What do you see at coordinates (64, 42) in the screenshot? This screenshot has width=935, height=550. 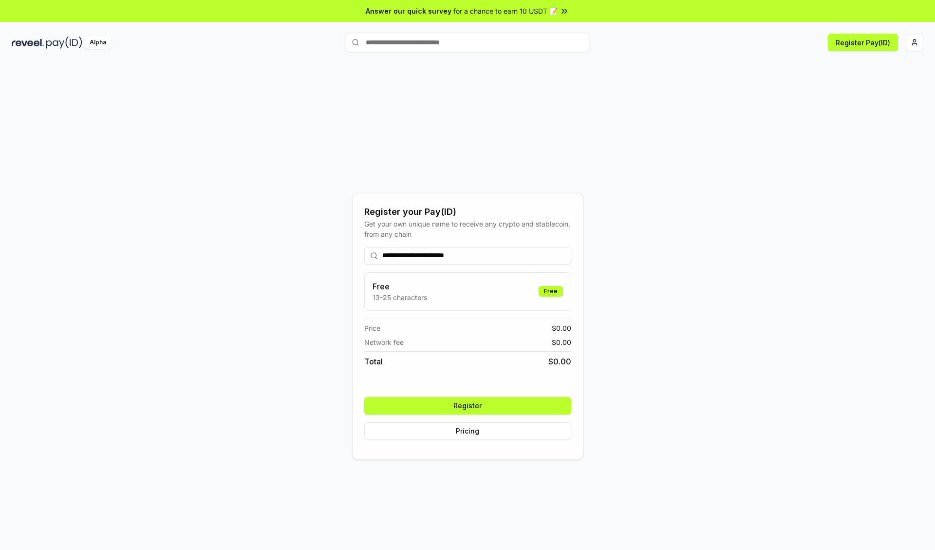 I see `img: pay_id` at bounding box center [64, 42].